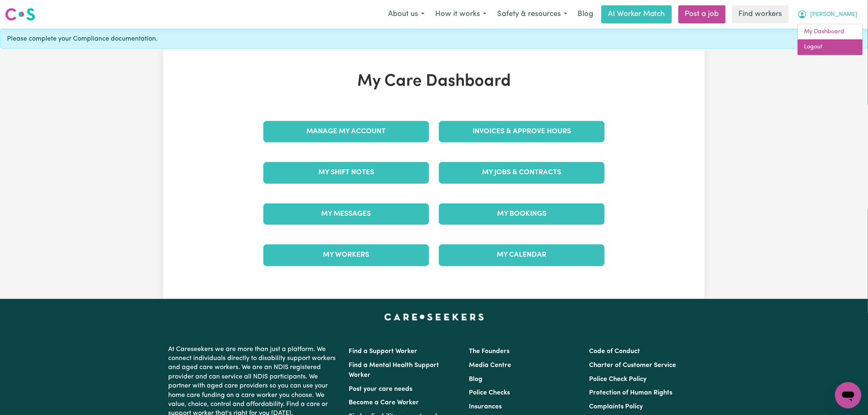 The image size is (868, 415). What do you see at coordinates (702, 14) in the screenshot?
I see `a: Post a job` at bounding box center [702, 14].